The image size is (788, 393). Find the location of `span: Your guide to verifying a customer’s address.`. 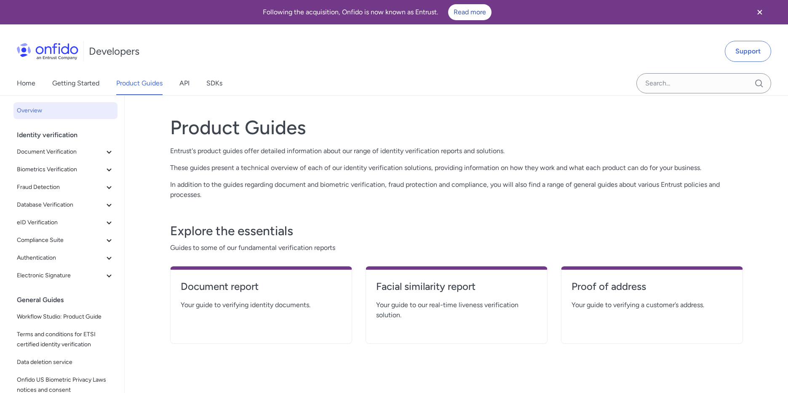

span: Your guide to verifying a customer’s address. is located at coordinates (652, 305).